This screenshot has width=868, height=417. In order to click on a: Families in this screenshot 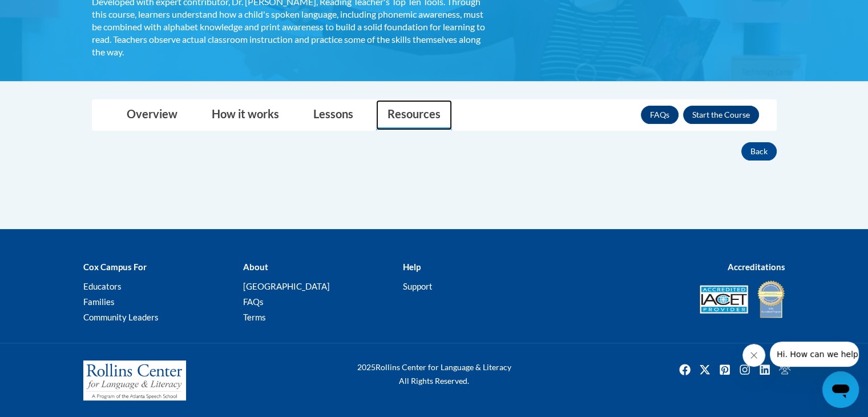, I will do `click(98, 301)`.